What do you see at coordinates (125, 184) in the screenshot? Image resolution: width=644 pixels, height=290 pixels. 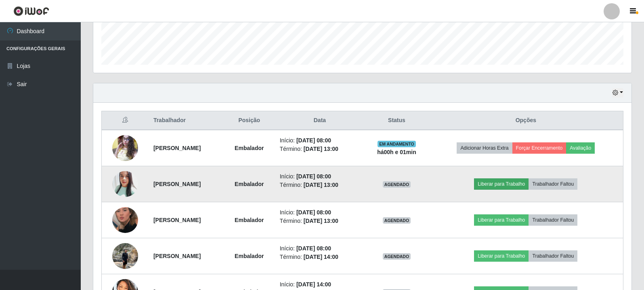 I see `img: 1748729241814.jpeg` at bounding box center [125, 184].